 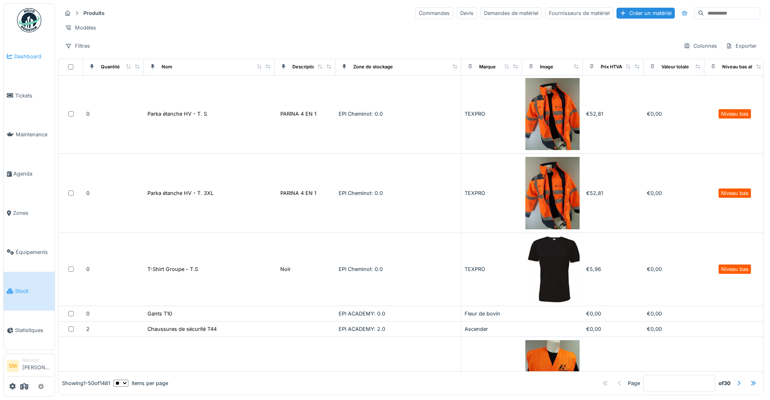 I want to click on span: Zones, so click(x=32, y=213).